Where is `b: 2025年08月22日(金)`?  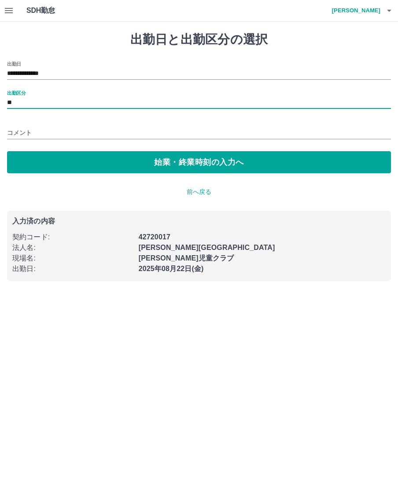
b: 2025年08月22日(金) is located at coordinates (171, 268).